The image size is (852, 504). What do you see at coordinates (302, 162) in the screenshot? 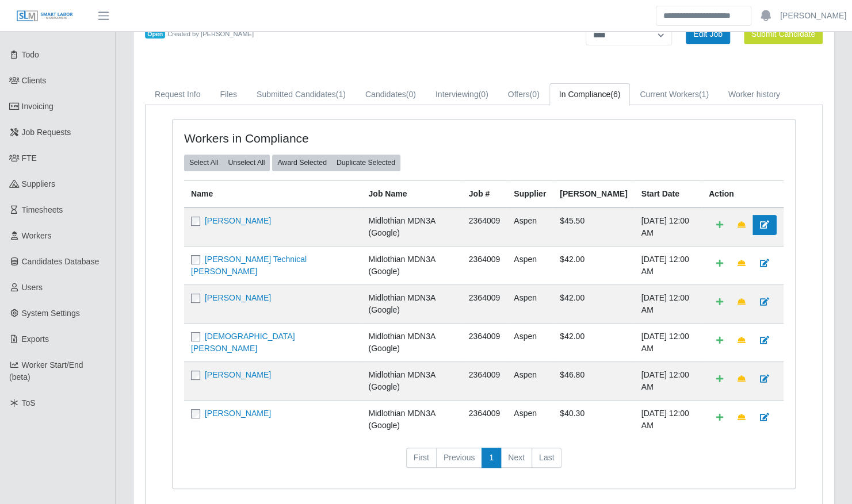
I see `button: Award Selected` at bounding box center [302, 162].